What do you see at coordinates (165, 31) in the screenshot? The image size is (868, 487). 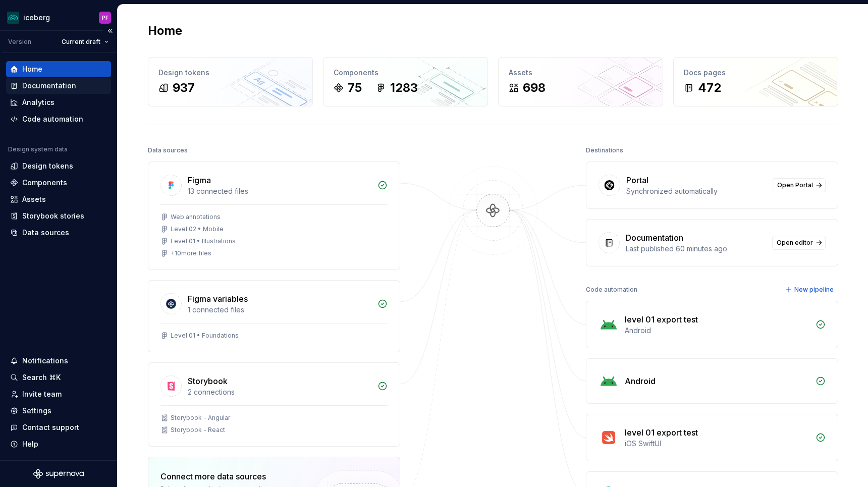 I see `h2: Home` at bounding box center [165, 31].